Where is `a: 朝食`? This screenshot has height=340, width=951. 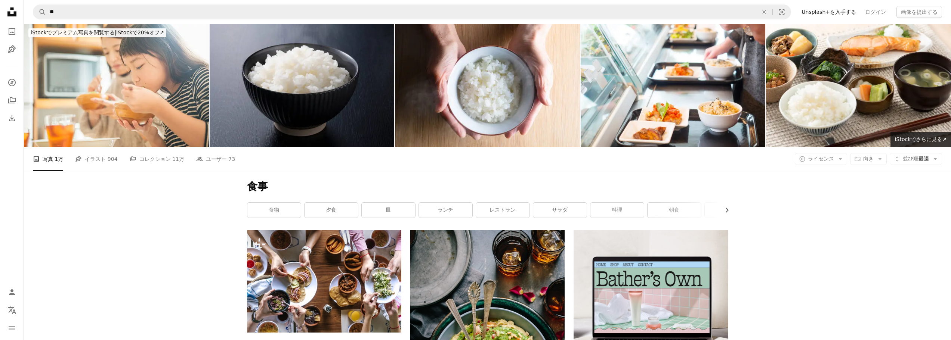
a: 朝食 is located at coordinates (674, 210).